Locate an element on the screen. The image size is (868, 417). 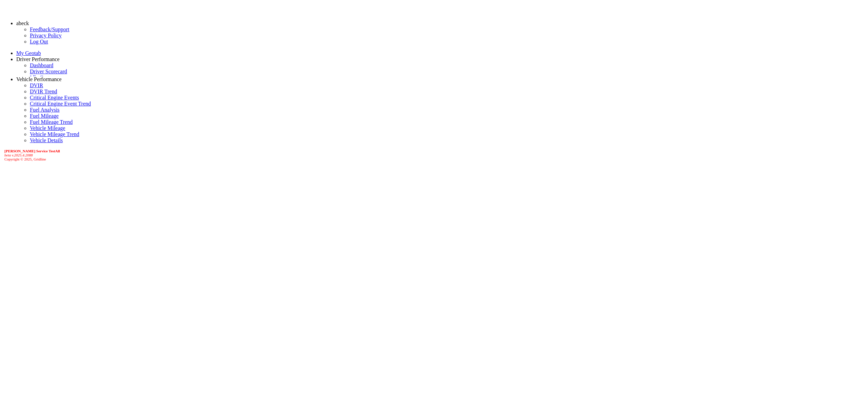
a: Idle Cost is located at coordinates (39, 77).